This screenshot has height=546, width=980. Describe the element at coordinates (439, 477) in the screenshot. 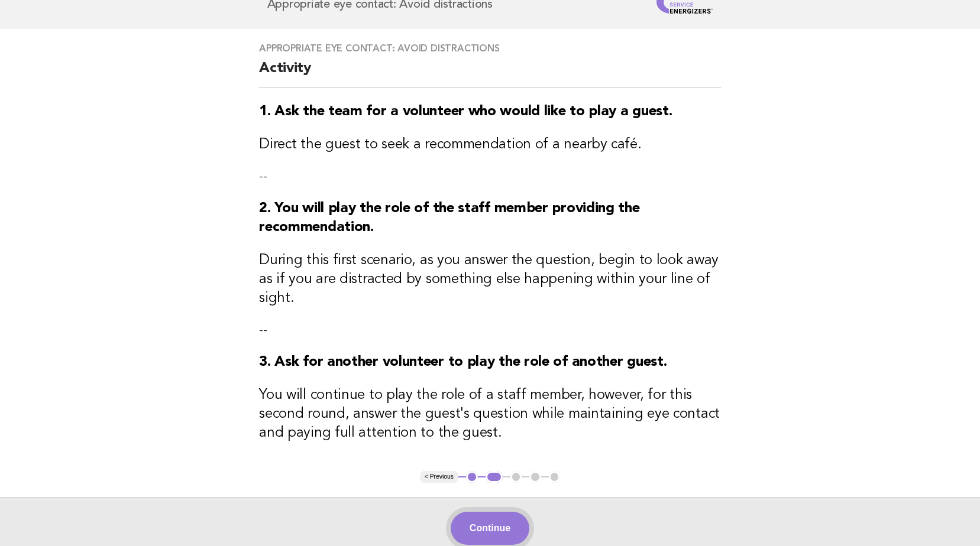

I see `button: < Previous` at that location.